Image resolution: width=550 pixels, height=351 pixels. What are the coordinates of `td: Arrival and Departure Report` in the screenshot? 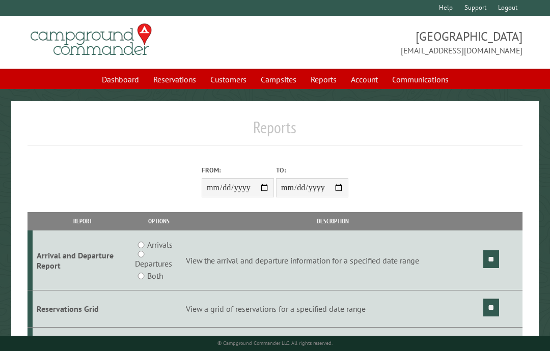 It's located at (83, 261).